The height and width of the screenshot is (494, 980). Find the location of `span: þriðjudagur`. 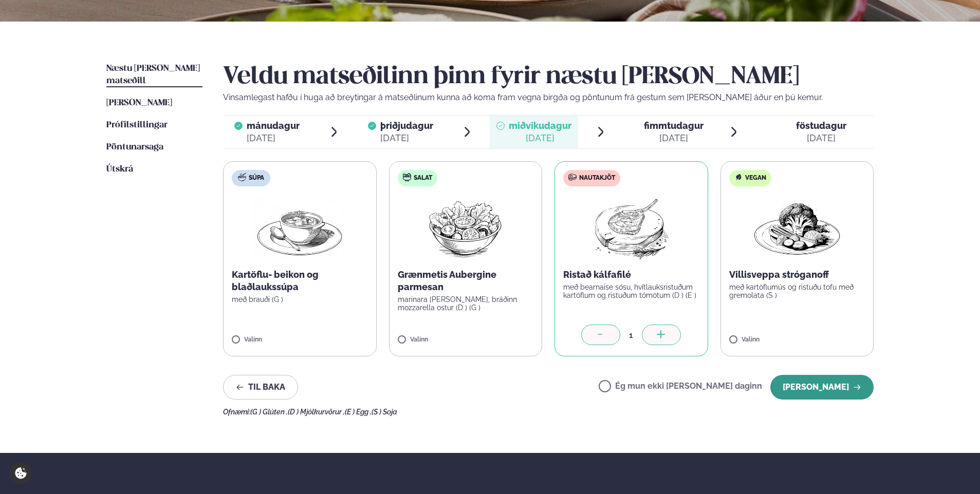

span: þriðjudagur is located at coordinates (406, 125).